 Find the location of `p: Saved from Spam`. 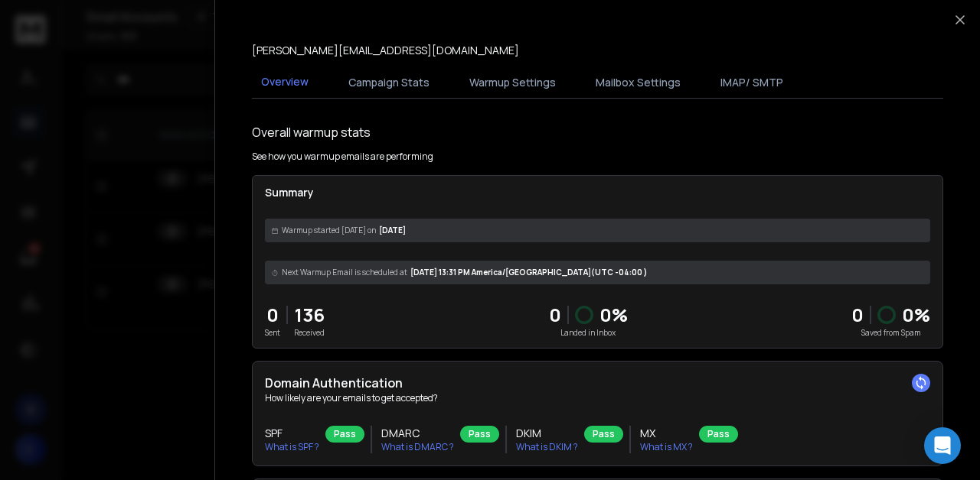

p: Saved from Spam is located at coordinates (890, 333).